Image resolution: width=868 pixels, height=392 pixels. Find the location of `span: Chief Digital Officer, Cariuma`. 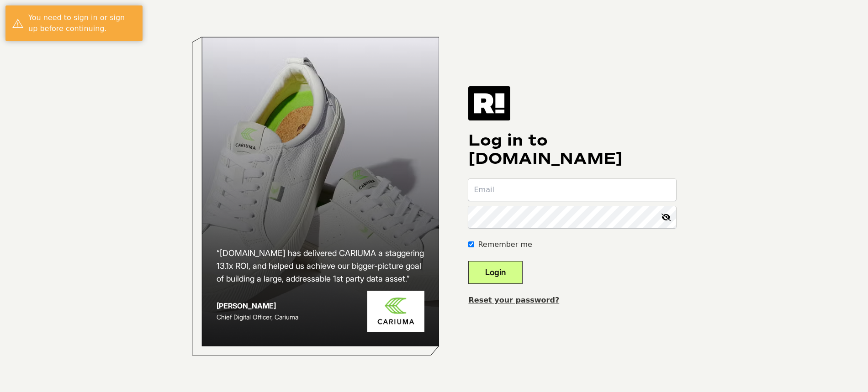

span: Chief Digital Officer, Cariuma is located at coordinates (257, 317).